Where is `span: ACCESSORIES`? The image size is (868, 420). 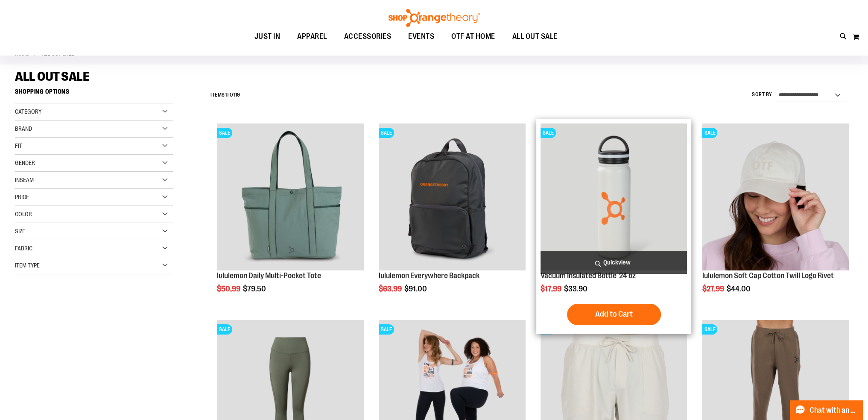
span: ACCESSORIES is located at coordinates (368, 36).